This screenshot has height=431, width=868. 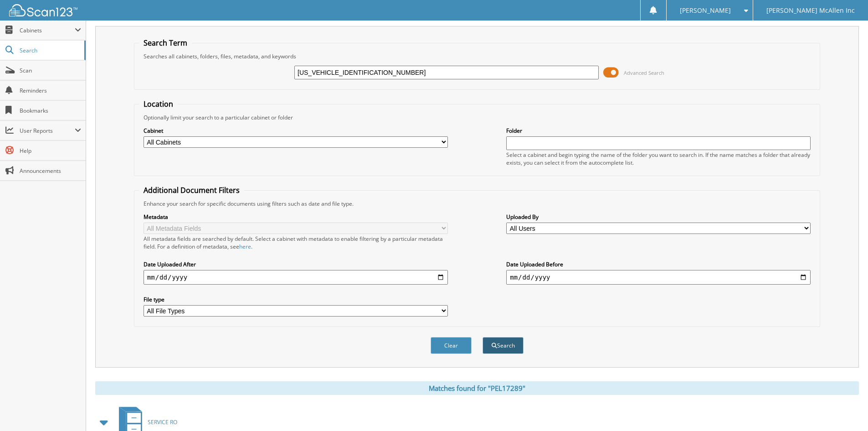 What do you see at coordinates (50, 110) in the screenshot?
I see `span: Bookmarks` at bounding box center [50, 110].